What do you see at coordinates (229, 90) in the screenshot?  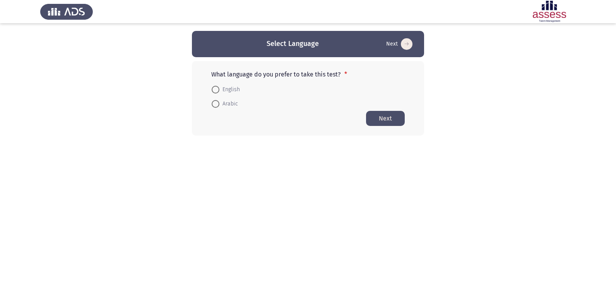 I see `span: English` at bounding box center [229, 90].